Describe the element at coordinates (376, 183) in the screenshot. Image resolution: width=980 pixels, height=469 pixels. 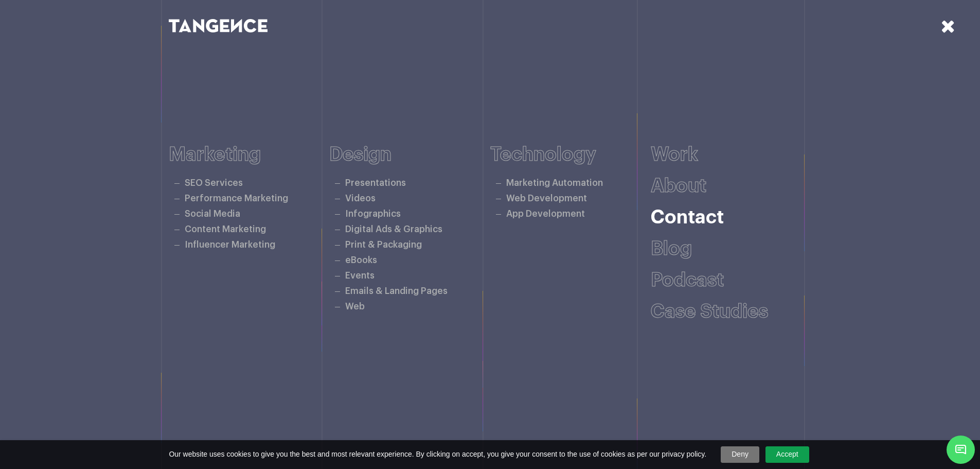
I see `a: Presentations` at that location.